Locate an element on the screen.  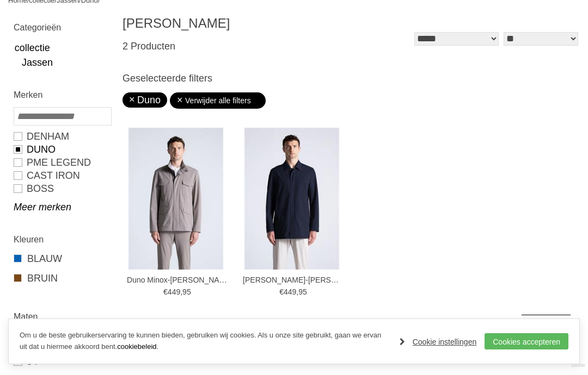
h2: Merken is located at coordinates (62, 94).